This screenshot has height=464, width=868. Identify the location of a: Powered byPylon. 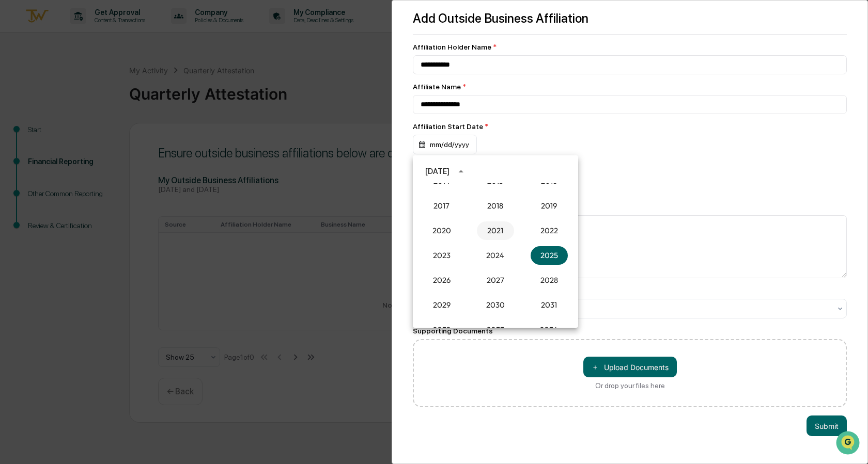
(99, 179).